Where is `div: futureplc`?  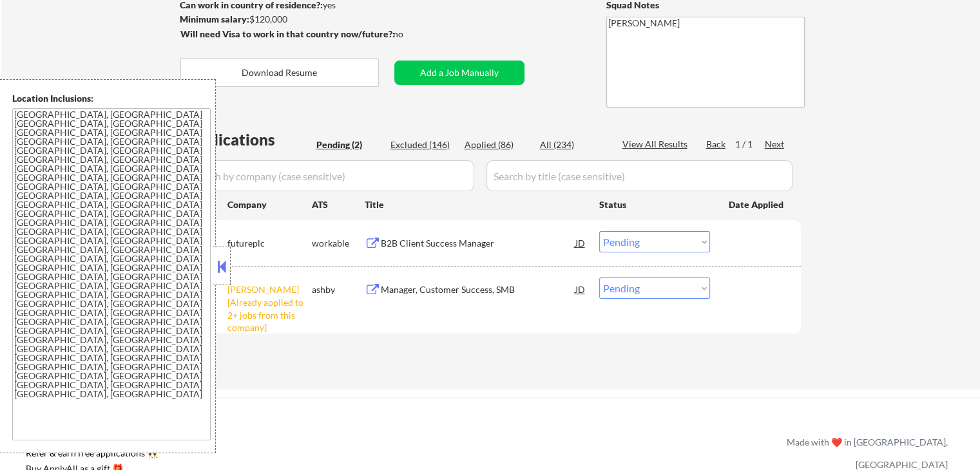 div: futureplc is located at coordinates (269, 243).